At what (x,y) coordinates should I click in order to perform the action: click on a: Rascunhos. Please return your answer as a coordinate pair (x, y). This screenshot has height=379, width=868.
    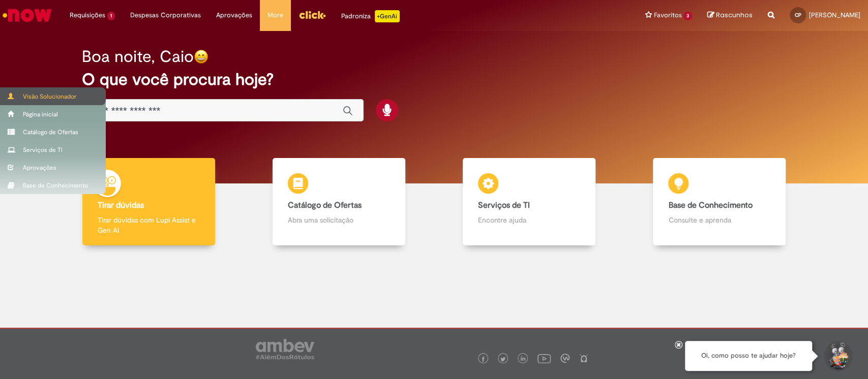
    Looking at the image, I should click on (729, 15).